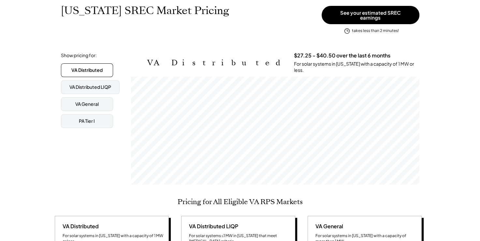 The image size is (480, 241). I want to click on div: PA Tier I, so click(87, 121).